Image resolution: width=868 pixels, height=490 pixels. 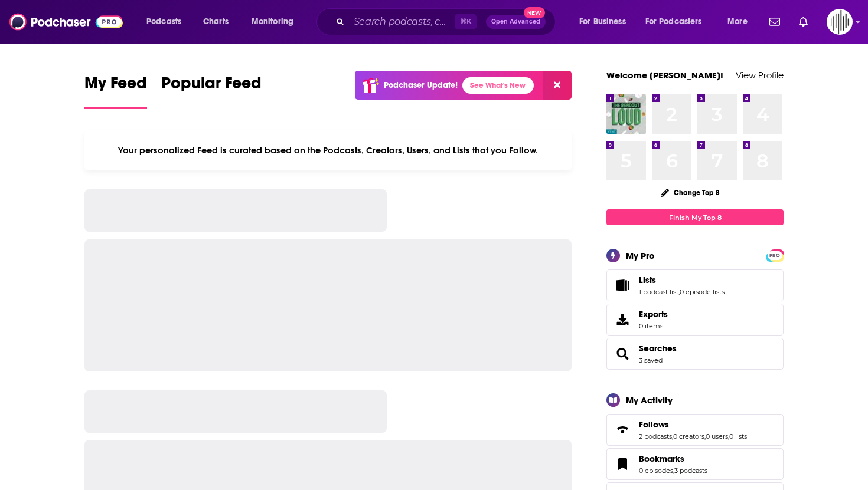 I want to click on a: 3 saved, so click(x=650, y=360).